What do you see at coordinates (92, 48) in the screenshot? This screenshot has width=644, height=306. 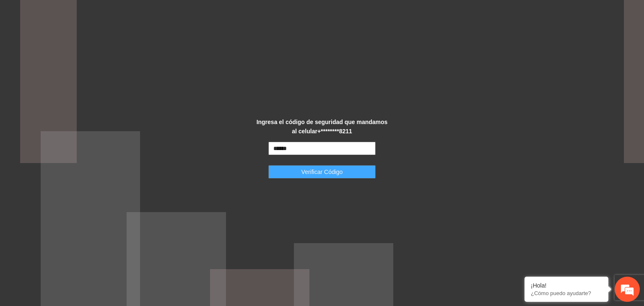 I see `div: Chatee con nosotros ahora` at bounding box center [92, 48].